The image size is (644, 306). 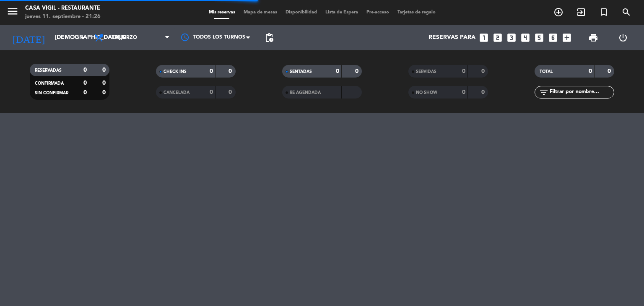 What do you see at coordinates (581, 12) in the screenshot?
I see `i: exit_to_app` at bounding box center [581, 12].